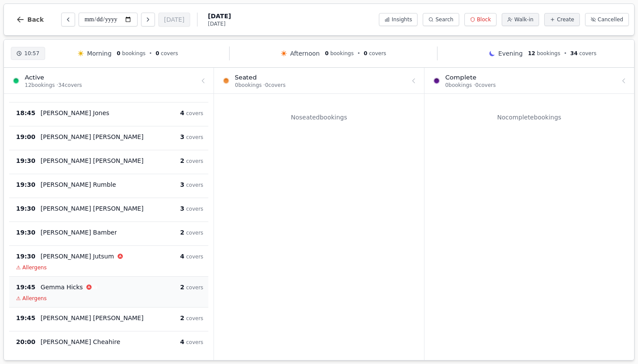  I want to click on button: Insights, so click(398, 19).